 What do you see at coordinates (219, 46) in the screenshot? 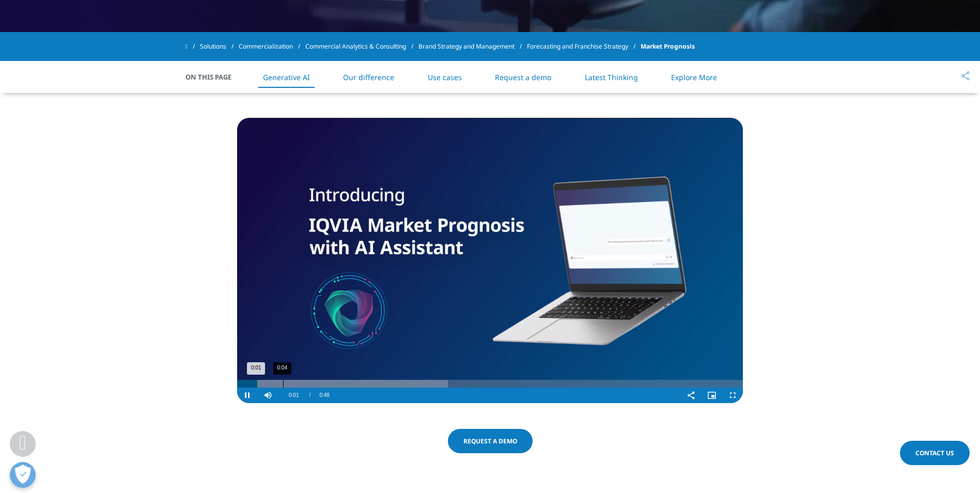
I see `a: Solutions` at bounding box center [219, 46].